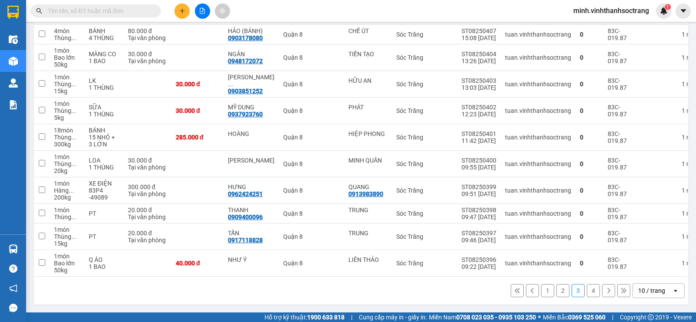 The height and width of the screenshot is (322, 696). I want to click on div: ST08250403, so click(479, 81).